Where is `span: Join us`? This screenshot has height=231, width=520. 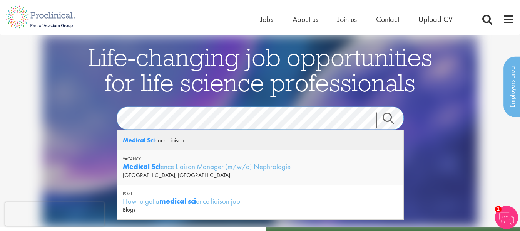 span: Join us is located at coordinates (347, 19).